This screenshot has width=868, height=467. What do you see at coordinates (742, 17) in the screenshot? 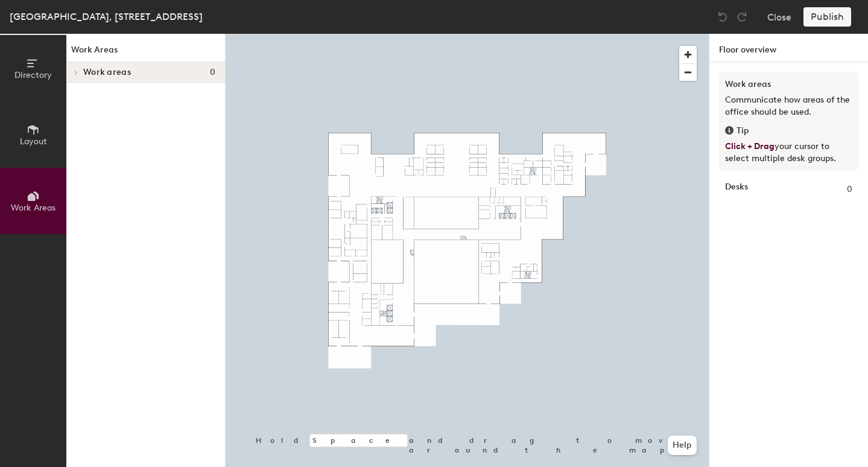
I see `img: Redo` at bounding box center [742, 17].